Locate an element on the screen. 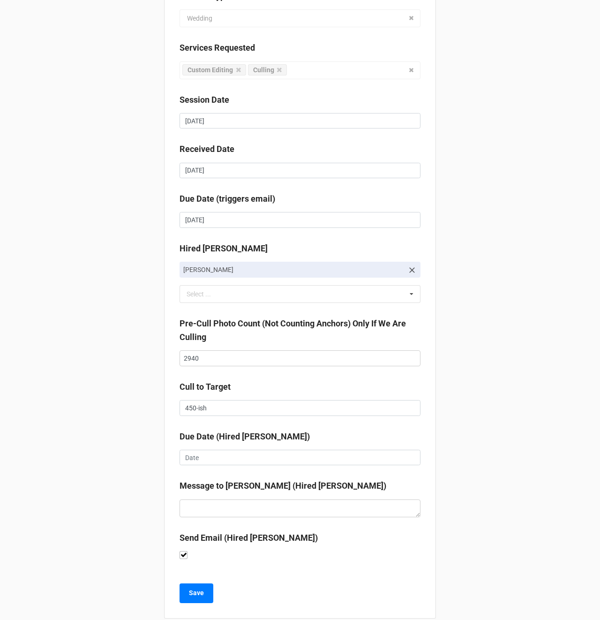 This screenshot has height=620, width=600. label: Session Date is located at coordinates (205, 100).